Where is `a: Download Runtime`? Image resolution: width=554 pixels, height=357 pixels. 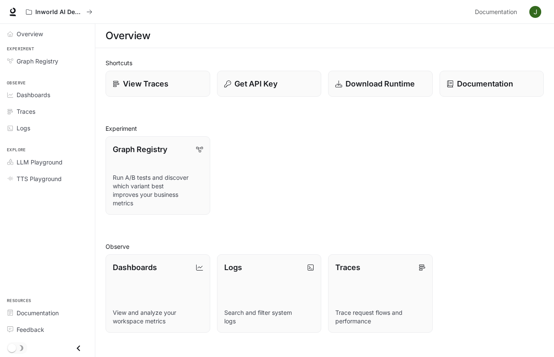 a: Download Runtime is located at coordinates (381, 83).